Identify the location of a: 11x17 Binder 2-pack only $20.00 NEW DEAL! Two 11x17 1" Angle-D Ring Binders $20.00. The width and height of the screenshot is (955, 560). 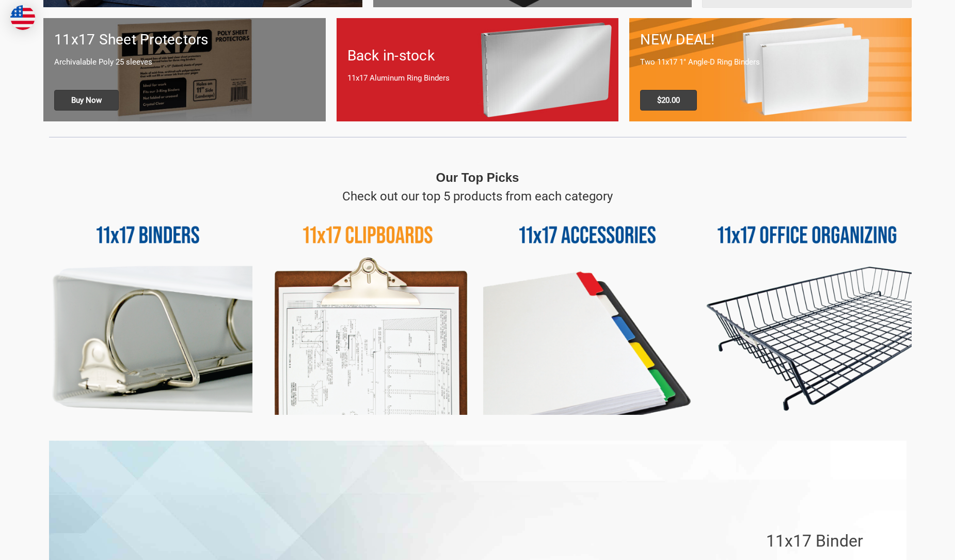
(771, 69).